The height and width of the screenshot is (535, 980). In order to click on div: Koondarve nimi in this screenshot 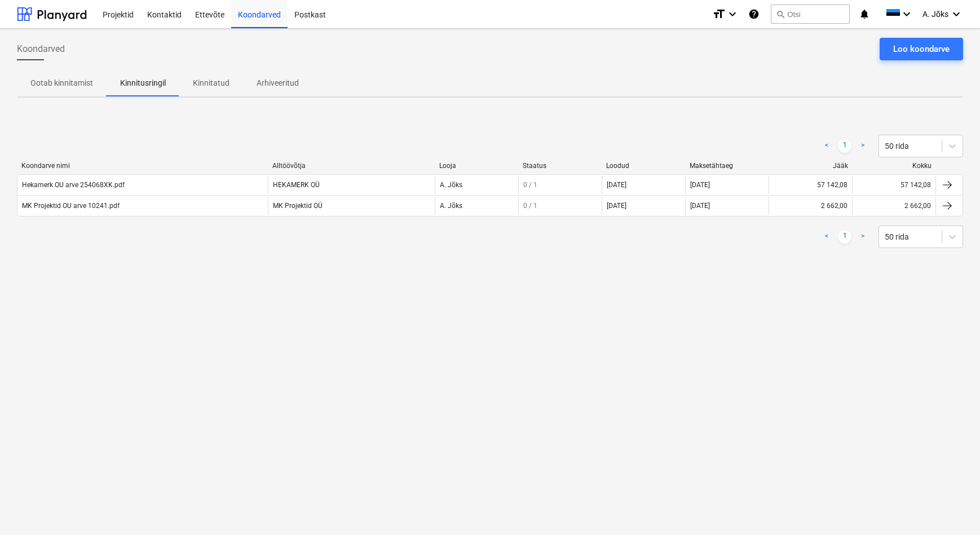, I will do `click(142, 166)`.